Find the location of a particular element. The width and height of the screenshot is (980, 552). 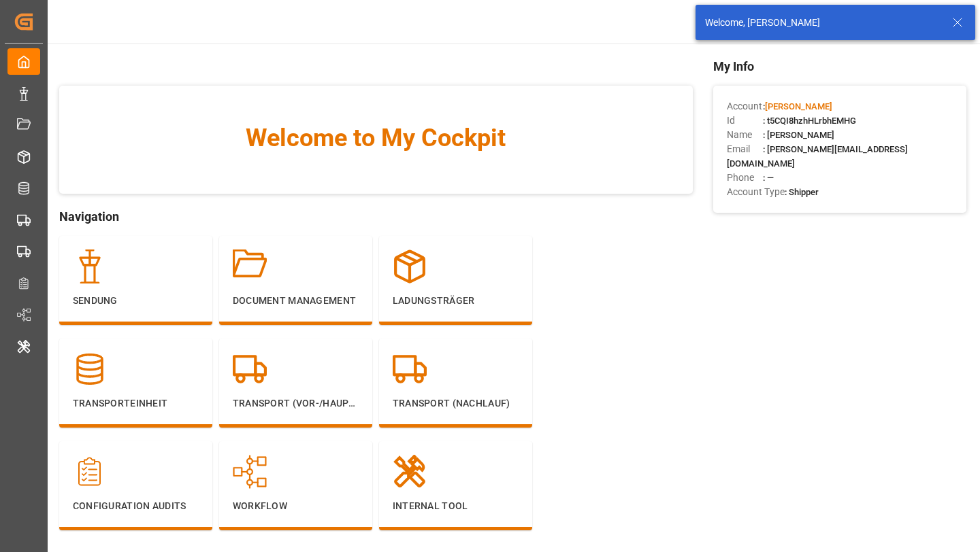

span: Account is located at coordinates (744, 106).